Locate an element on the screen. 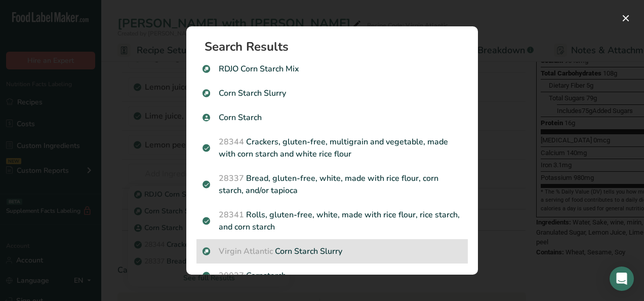 This screenshot has height=301, width=644. span: Virgin Atlantic is located at coordinates (246, 251).